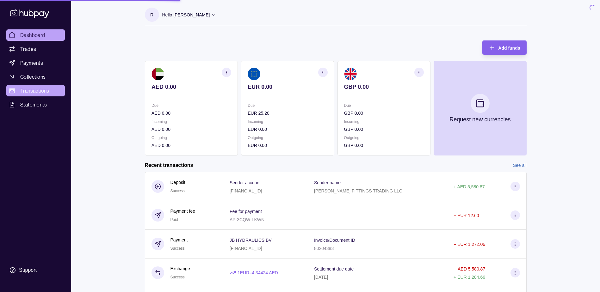  What do you see at coordinates (35, 77) in the screenshot?
I see `a: Collections` at bounding box center [35, 77].